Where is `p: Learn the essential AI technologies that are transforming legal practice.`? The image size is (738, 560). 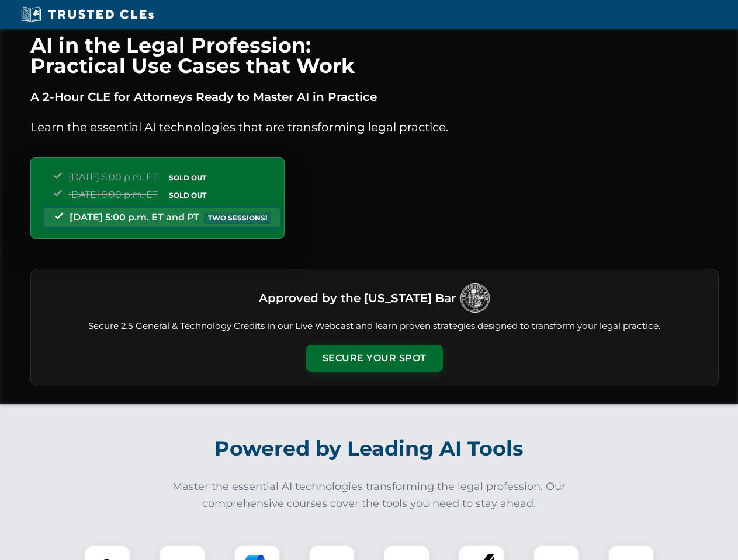
p: Learn the essential AI technologies that are transforming legal practice. is located at coordinates (375, 127).